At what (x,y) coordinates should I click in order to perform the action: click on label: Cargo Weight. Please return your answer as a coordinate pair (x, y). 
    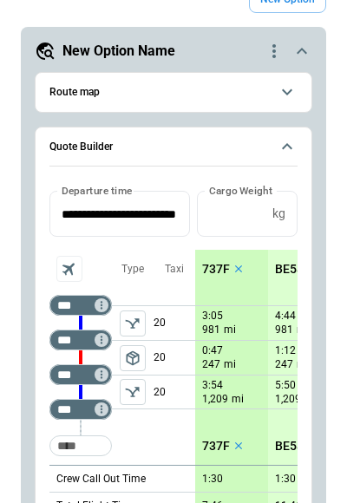
    Looking at the image, I should click on (240, 190).